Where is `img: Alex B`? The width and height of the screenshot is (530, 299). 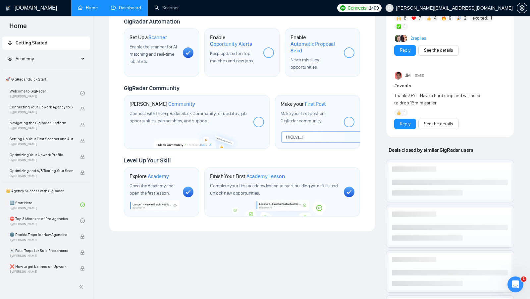 img: Alex B is located at coordinates (399, 38).